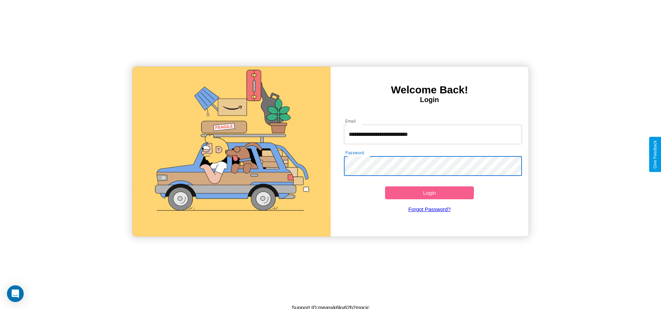 This screenshot has height=309, width=661. Describe the element at coordinates (429, 100) in the screenshot. I see `h4: Login` at that location.